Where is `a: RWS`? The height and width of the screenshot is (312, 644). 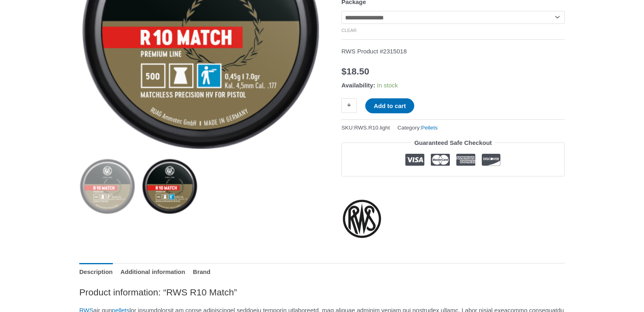 a: RWS is located at coordinates (361, 218).